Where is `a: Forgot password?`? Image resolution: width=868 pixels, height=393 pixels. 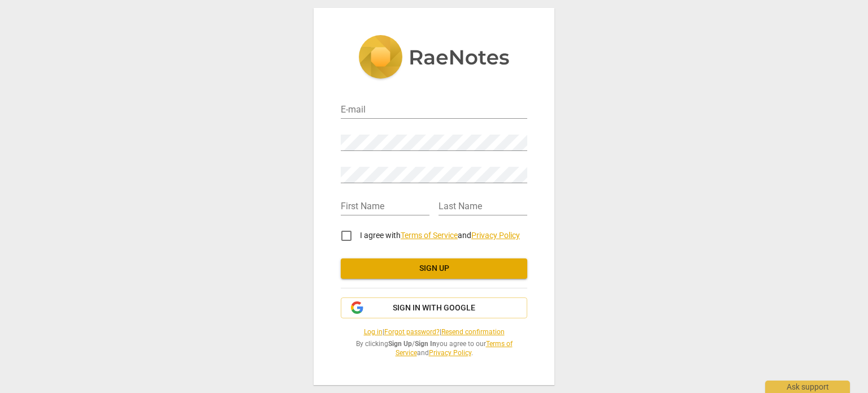 a: Forgot password? is located at coordinates (412, 332).